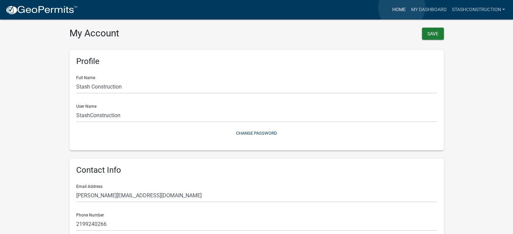  I want to click on button: Change Password, so click(257, 133).